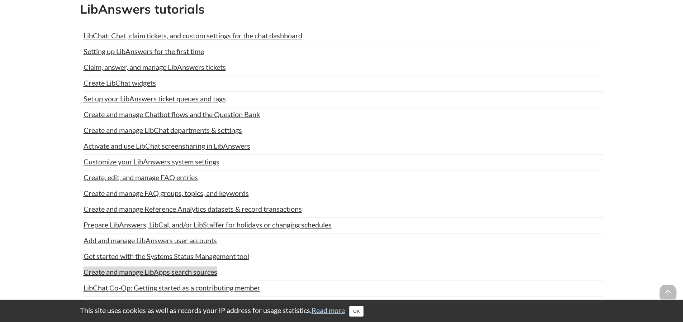 The width and height of the screenshot is (683, 322). What do you see at coordinates (150, 272) in the screenshot?
I see `a: Create and manage LibApps search sources` at bounding box center [150, 272].